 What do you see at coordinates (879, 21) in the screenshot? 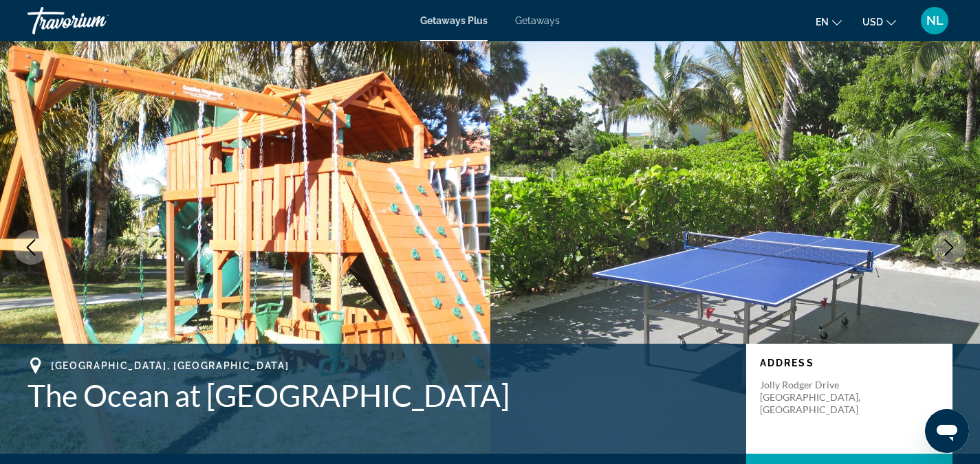
I see `button: Change currency` at bounding box center [879, 21].